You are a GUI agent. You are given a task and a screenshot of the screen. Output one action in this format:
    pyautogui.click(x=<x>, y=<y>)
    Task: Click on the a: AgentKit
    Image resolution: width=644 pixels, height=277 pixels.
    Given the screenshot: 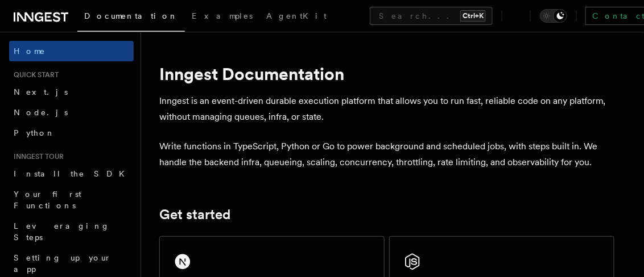 What is the action you would take?
    pyautogui.click(x=296, y=17)
    